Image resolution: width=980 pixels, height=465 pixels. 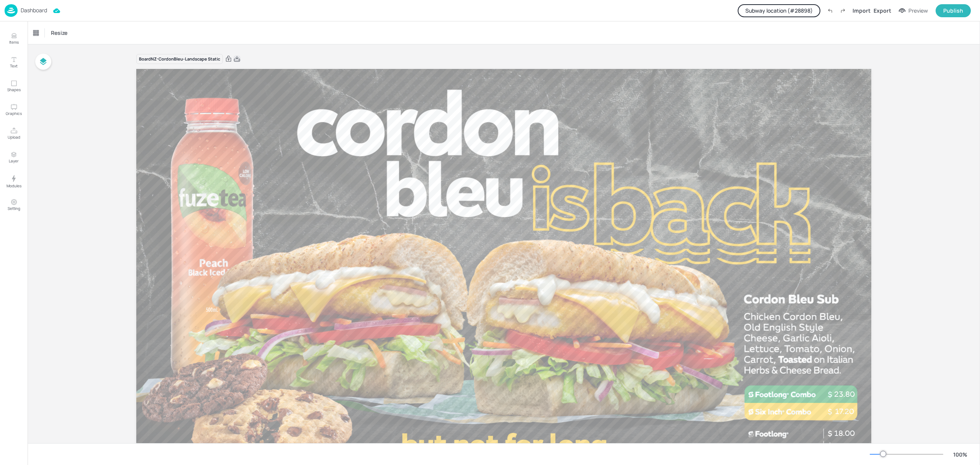 I want to click on div: Import, so click(x=861, y=11).